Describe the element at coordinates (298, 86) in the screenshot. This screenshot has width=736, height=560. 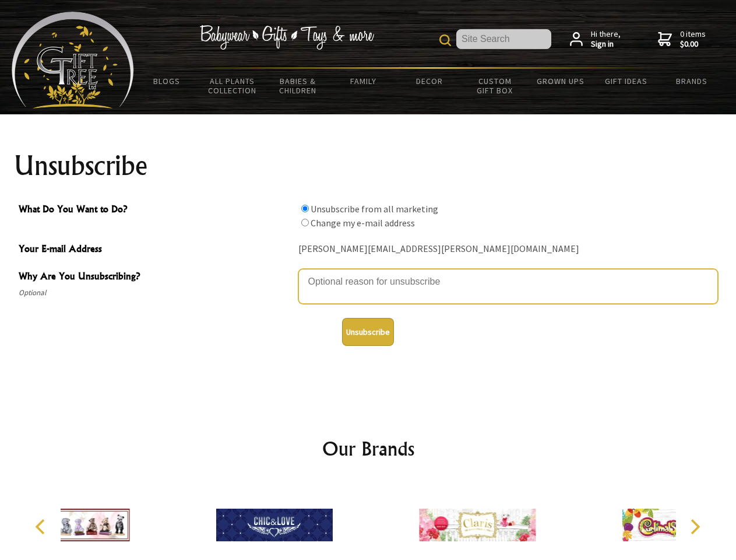
I see `a: Babies & Children` at that location.